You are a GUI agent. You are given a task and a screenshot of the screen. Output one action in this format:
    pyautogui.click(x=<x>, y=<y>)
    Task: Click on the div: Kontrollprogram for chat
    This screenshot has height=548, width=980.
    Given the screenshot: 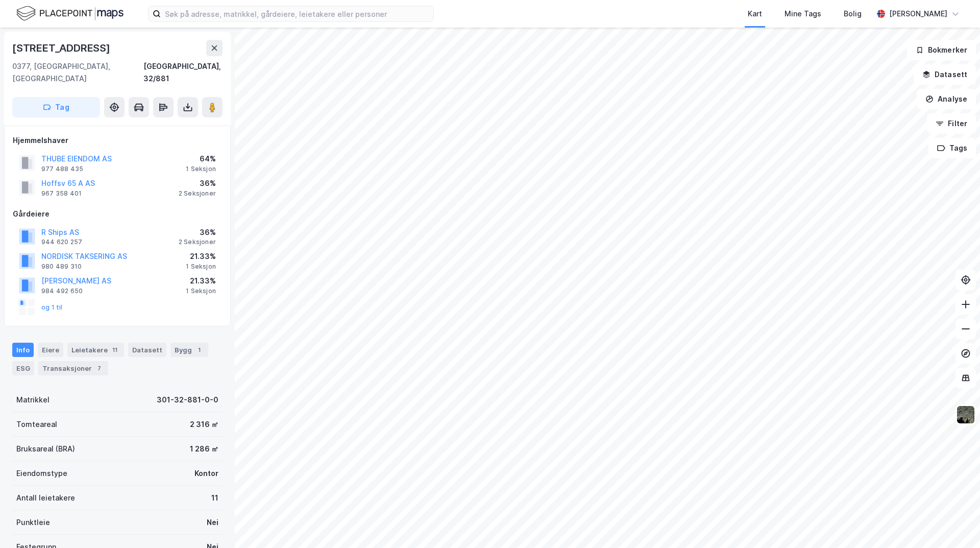 What is the action you would take?
    pyautogui.click(x=954, y=523)
    